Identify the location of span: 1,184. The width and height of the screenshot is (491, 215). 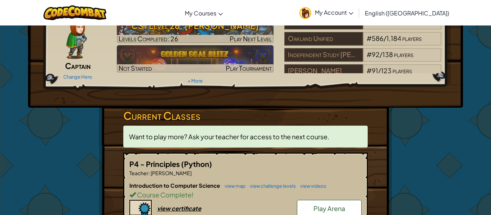
(394, 38).